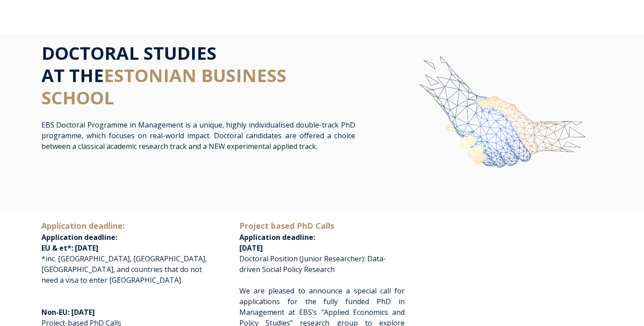 The height and width of the screenshot is (326, 644). What do you see at coordinates (286, 226) in the screenshot?
I see `span: Project based PhD Calls` at bounding box center [286, 226].